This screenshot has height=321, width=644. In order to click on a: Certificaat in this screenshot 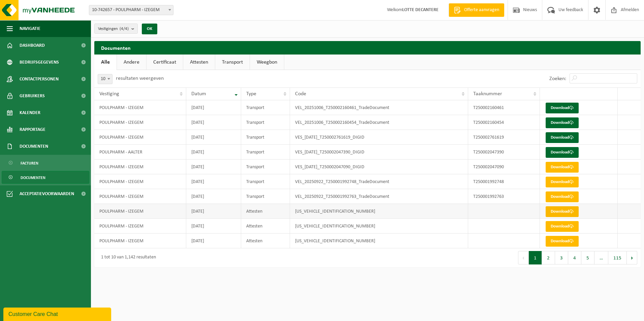, I will do `click(165, 62)`.